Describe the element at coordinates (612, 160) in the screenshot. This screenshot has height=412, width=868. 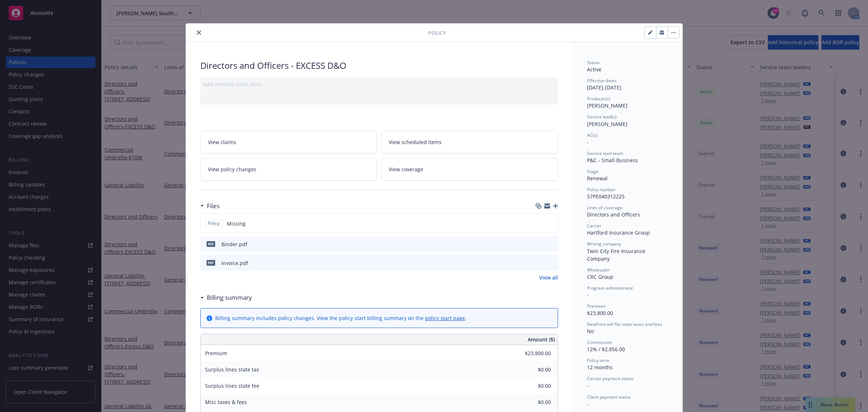
I see `span: P&C - Small Business` at that location.